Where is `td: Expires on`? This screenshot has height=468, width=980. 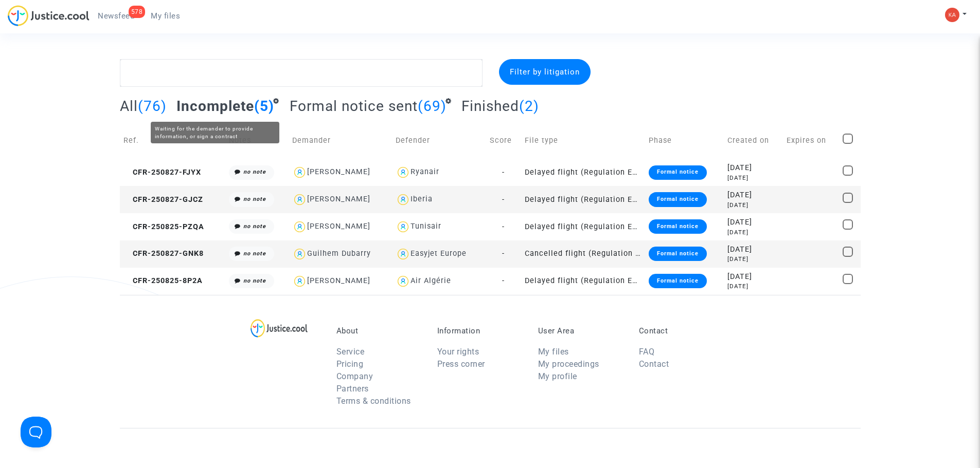 td: Expires on is located at coordinates (811, 140).